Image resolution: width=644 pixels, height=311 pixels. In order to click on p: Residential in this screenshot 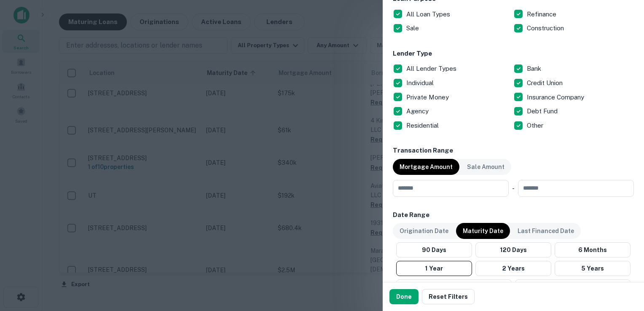, I will do `click(423, 126)`.